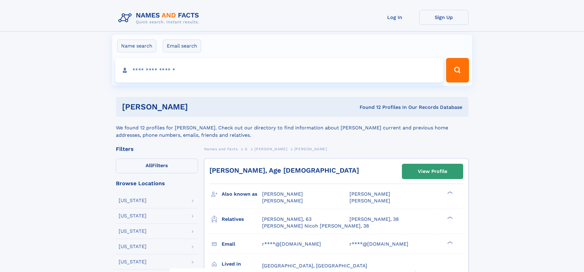 This screenshot has width=584, height=272. I want to click on img: Logo Names and Facts, so click(160, 18).